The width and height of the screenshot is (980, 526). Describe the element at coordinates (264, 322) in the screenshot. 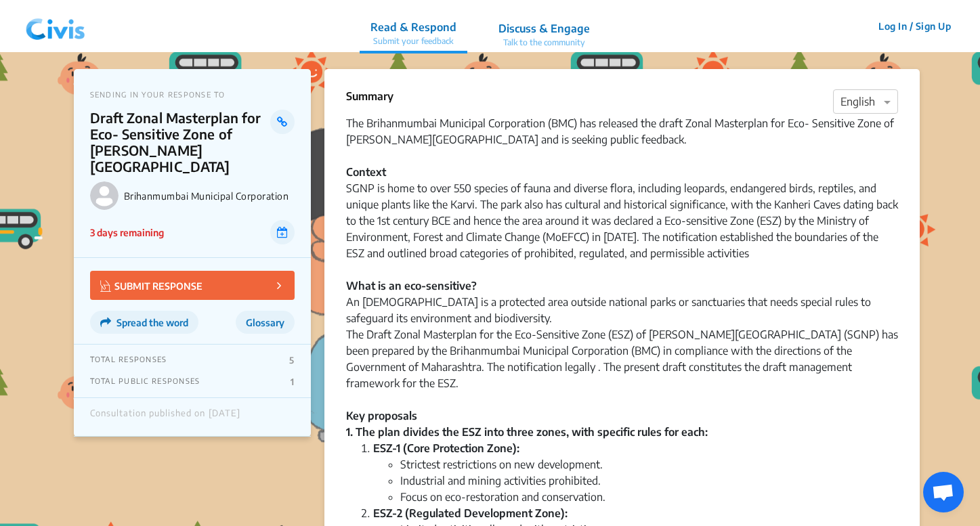

I see `button: Glossary` at that location.